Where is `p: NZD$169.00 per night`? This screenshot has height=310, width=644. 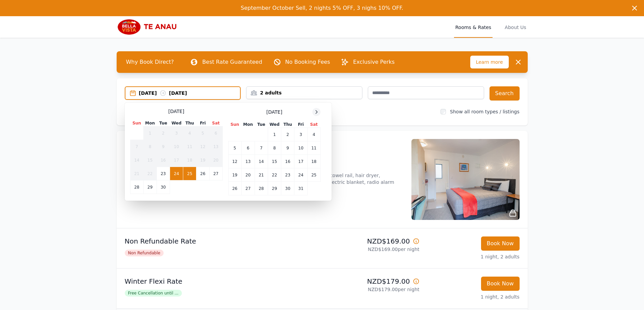
p: NZD$169.00 per night is located at coordinates (372, 249).